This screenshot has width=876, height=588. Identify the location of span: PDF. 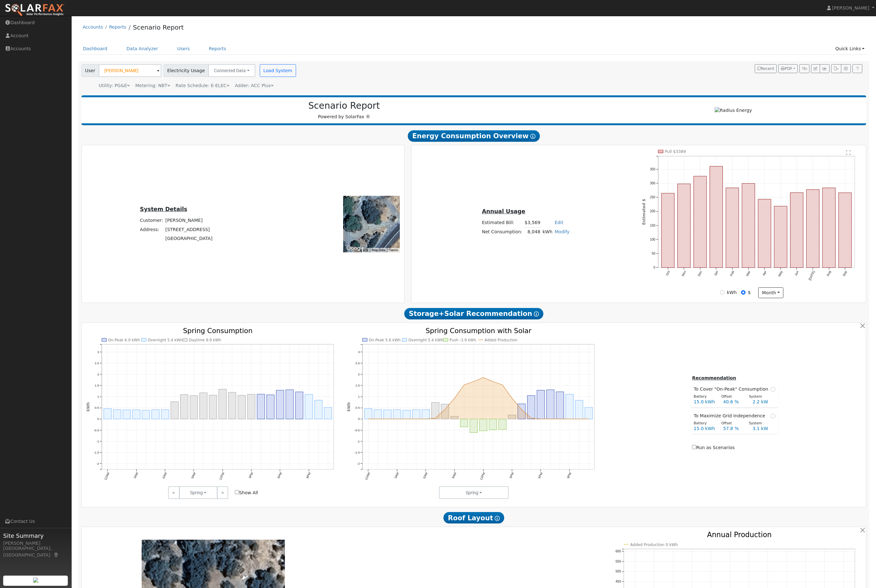
(787, 69).